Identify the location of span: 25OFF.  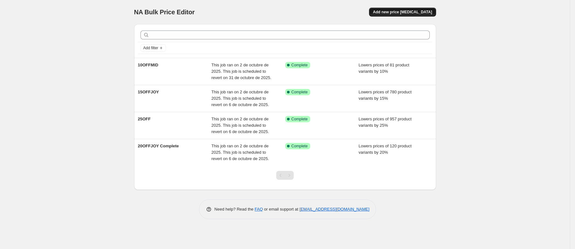
(144, 119).